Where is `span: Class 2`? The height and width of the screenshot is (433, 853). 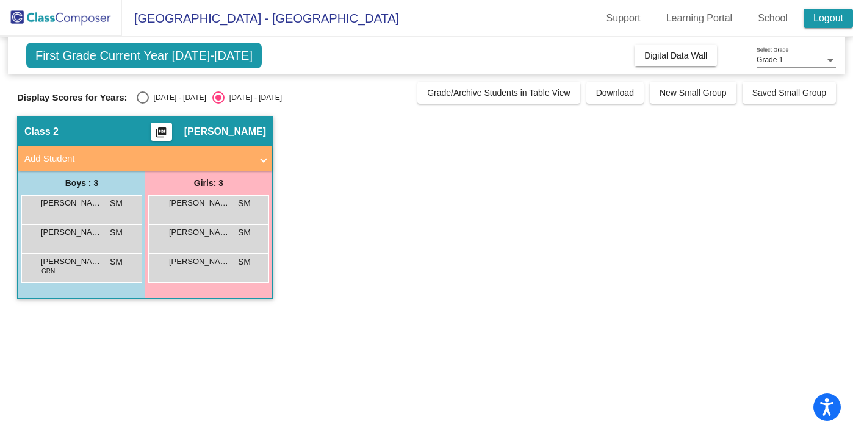
span: Class 2 is located at coordinates (42, 132).